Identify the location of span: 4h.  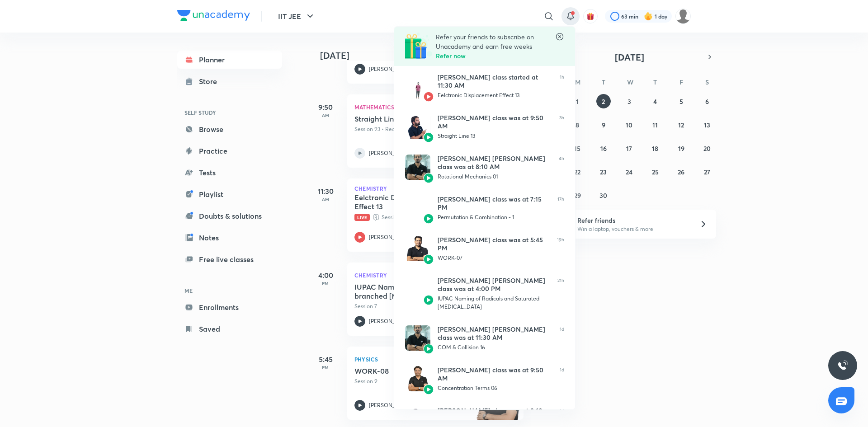
(561, 168).